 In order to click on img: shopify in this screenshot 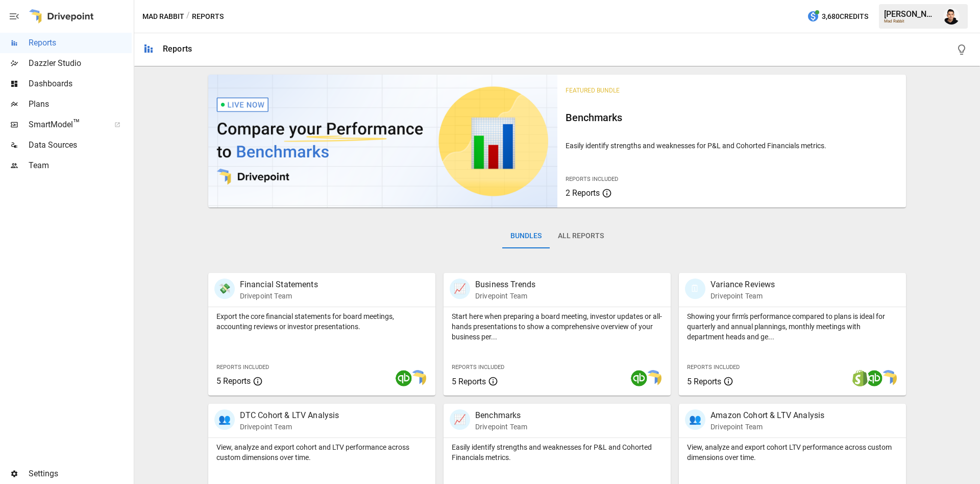, I will do `click(860, 378)`.